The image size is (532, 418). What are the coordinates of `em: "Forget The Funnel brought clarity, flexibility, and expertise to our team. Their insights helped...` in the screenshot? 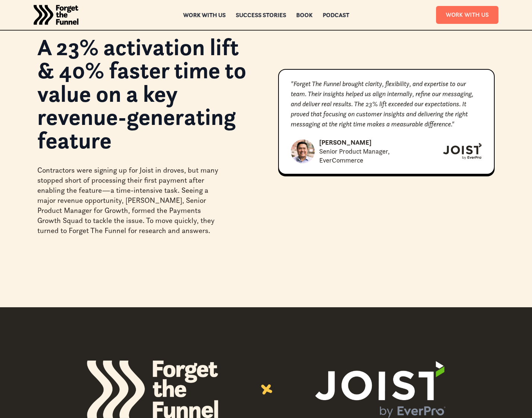 It's located at (382, 104).